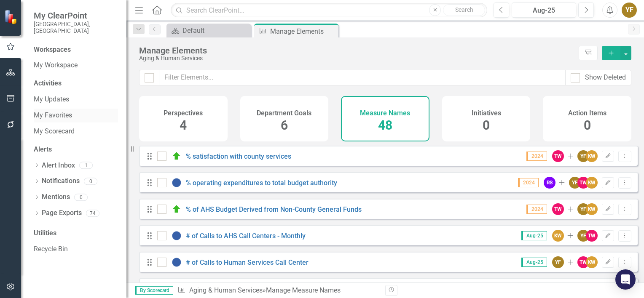 This screenshot has height=298, width=644. I want to click on div: Activities, so click(76, 83).